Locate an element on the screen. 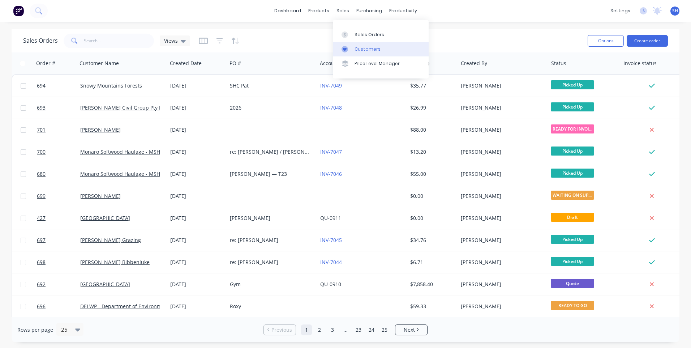  a: 700 is located at coordinates (59, 152).